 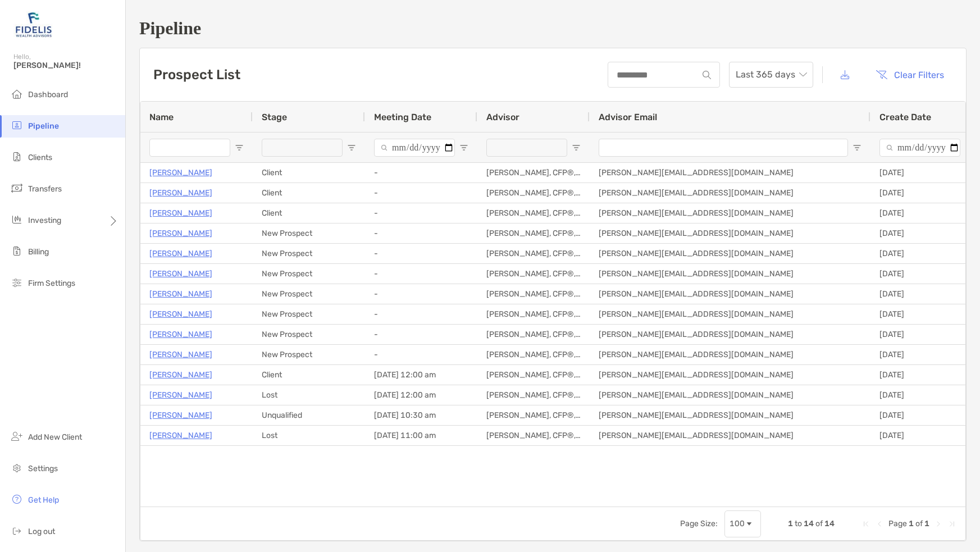 I want to click on h3: Prospect List, so click(x=197, y=75).